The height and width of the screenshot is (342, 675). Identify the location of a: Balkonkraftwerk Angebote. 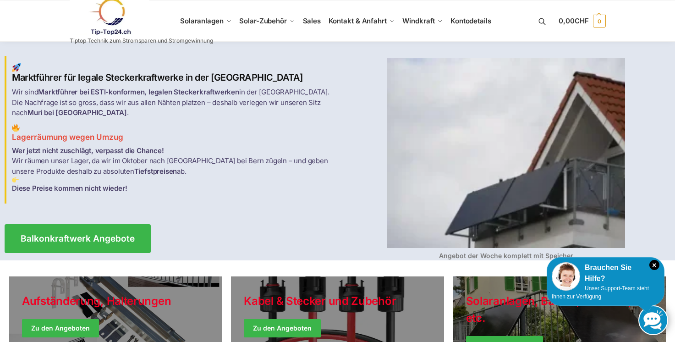
(77, 238).